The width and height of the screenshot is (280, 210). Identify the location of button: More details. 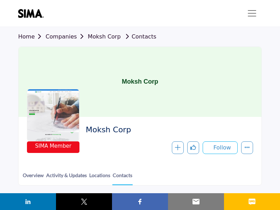
(247, 148).